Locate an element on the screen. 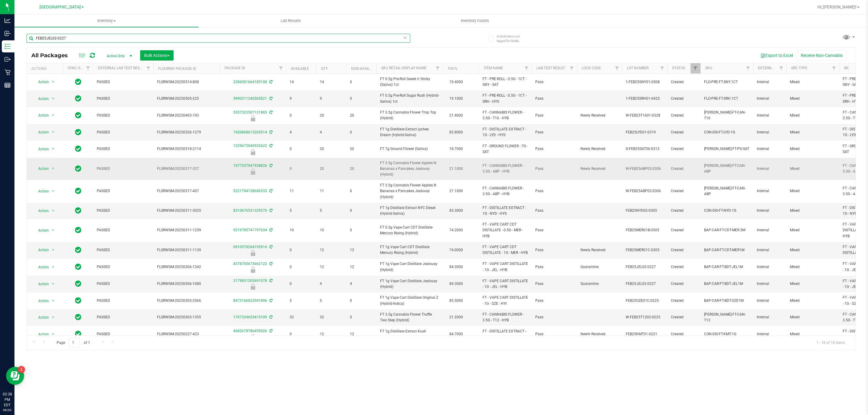  span: BAP-CAR-FT-BDT-OZE1M is located at coordinates (727, 301).